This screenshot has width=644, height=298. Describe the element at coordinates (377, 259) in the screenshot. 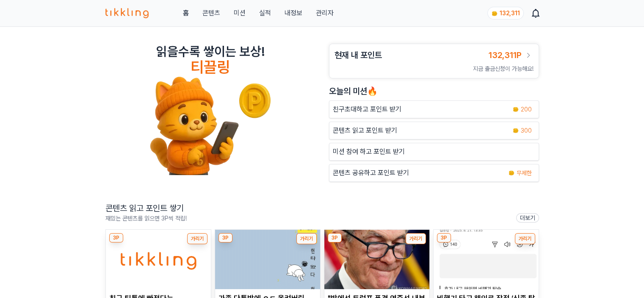

I see `img: "밖에선 트럼프 폭격·연준선 내부반란…" 파월, 사면초가 속 연설... 전망은?` at that location.